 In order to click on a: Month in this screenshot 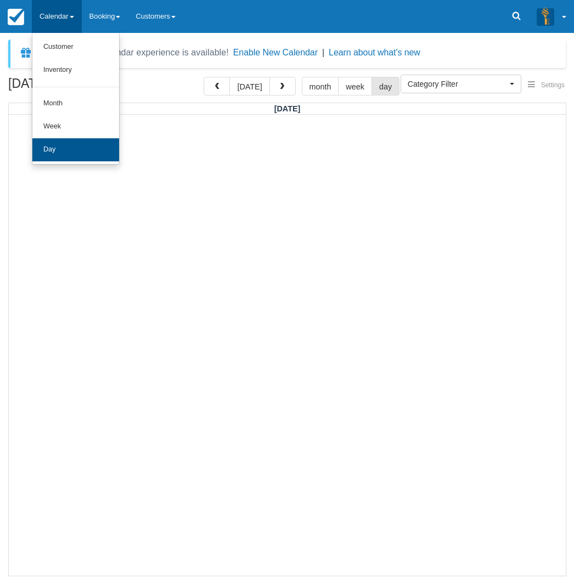, I will do `click(76, 104)`.